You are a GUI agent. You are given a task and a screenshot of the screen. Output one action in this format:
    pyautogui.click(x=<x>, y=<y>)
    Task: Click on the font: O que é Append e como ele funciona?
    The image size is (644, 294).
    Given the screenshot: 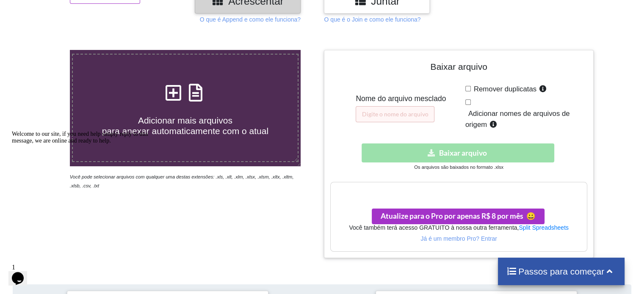 What is the action you would take?
    pyautogui.click(x=250, y=20)
    